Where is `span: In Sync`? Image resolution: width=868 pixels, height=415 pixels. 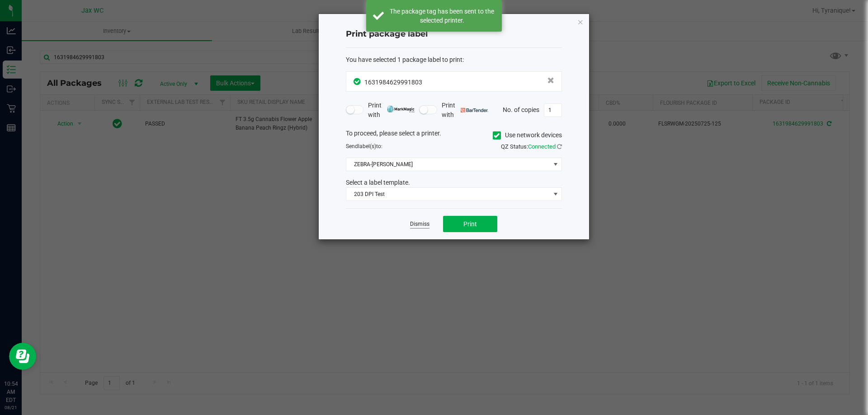 span: In Sync is located at coordinates (357, 82).